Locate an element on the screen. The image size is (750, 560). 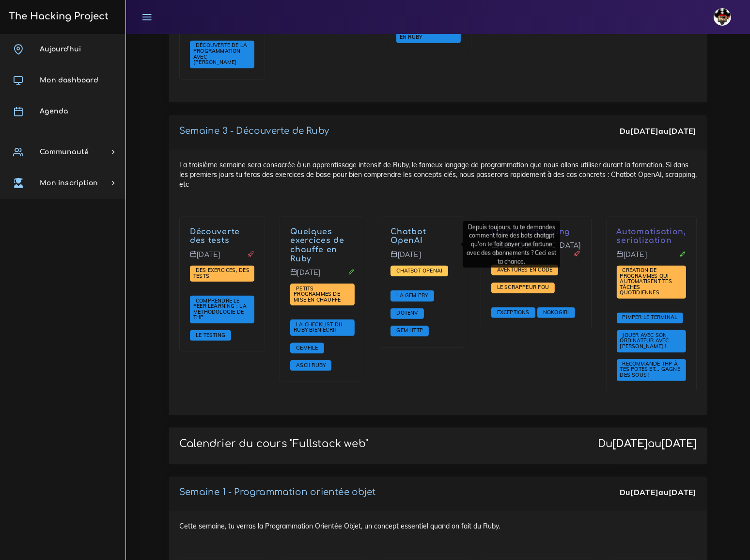
span: Pimper le terminal is located at coordinates (650, 317).